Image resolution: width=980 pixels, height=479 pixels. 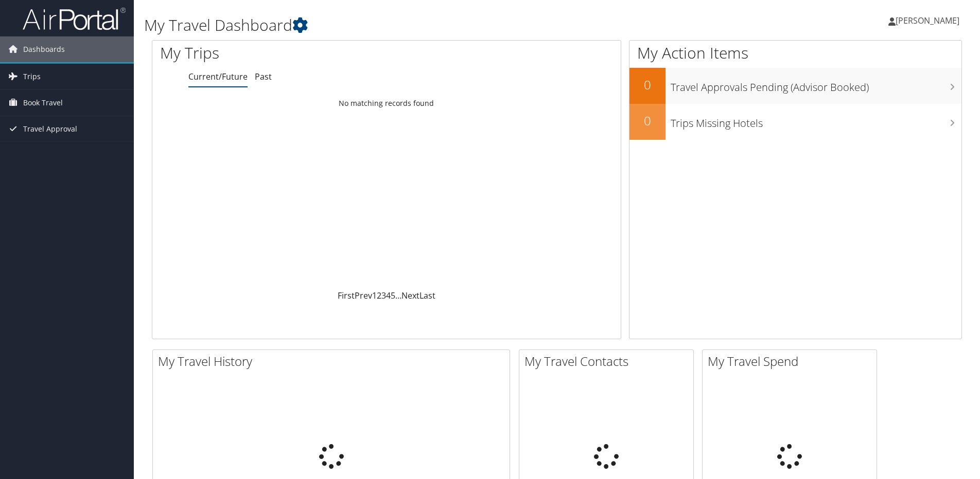 What do you see at coordinates (609, 362) in the screenshot?
I see `h2: My Travel Contacts` at bounding box center [609, 362].